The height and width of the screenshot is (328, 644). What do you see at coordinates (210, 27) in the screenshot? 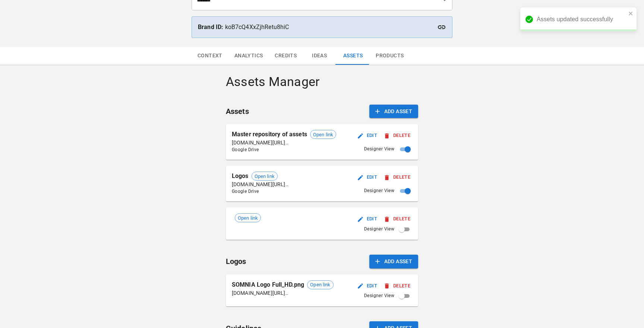
I see `strong: Brand ID:` at bounding box center [210, 27].